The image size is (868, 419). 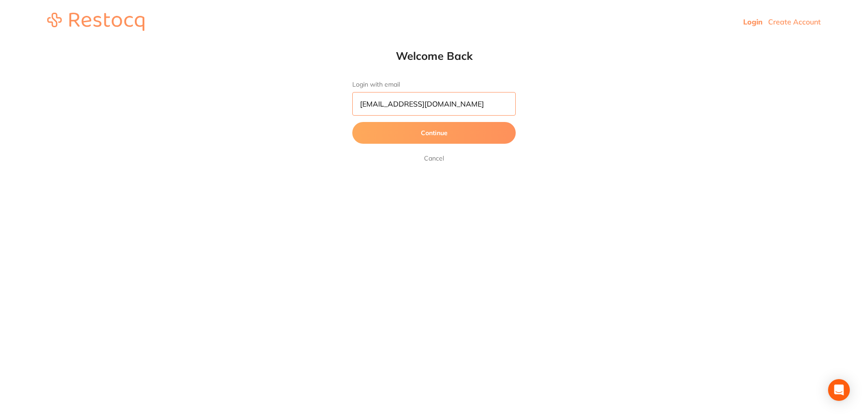 What do you see at coordinates (794, 22) in the screenshot?
I see `a: Create Account` at bounding box center [794, 22].